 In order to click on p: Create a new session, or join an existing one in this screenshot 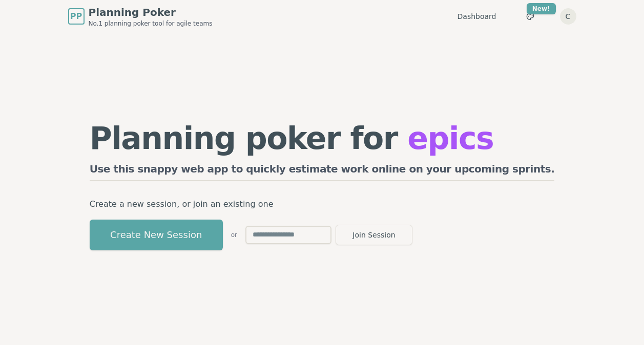, I will do `click(322, 204)`.